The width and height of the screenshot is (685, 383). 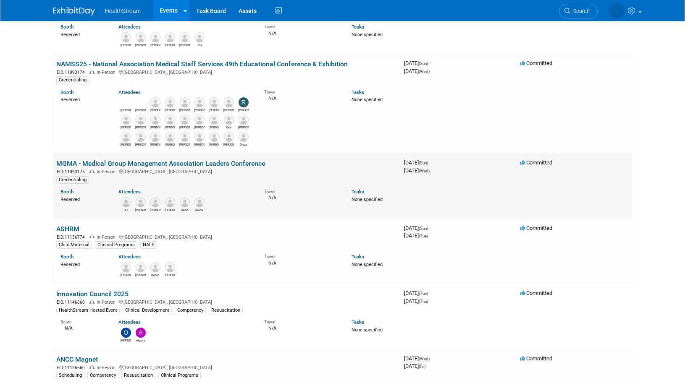 I want to click on span: EID: 11093174, so click(x=72, y=72).